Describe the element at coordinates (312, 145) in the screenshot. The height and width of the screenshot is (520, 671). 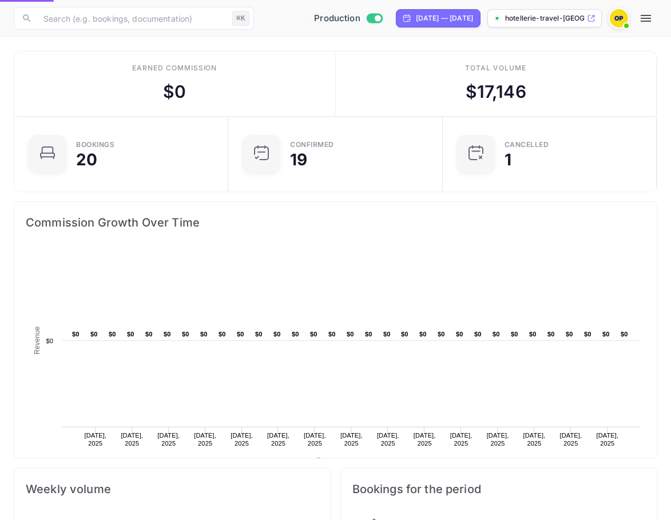
I see `div: Confirmed` at that location.